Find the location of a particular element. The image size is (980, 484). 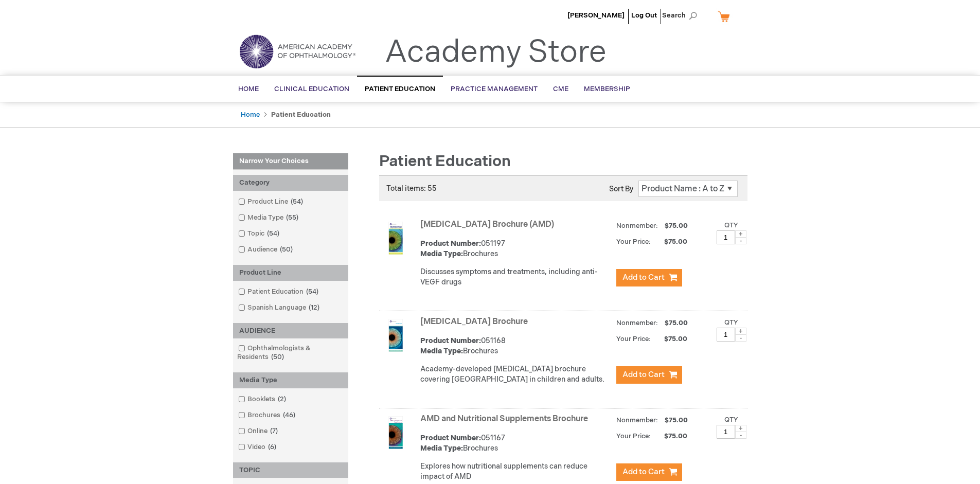

img: Age-Related Macular Degeneration Brochure (AMD) is located at coordinates (395, 238).